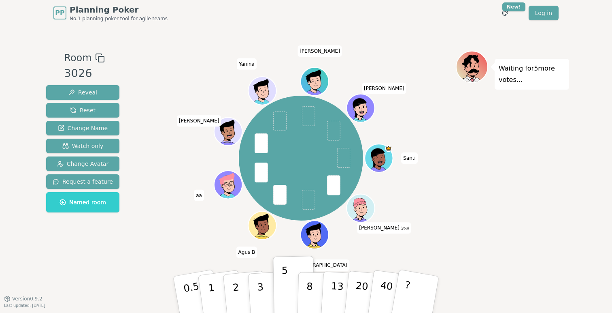  What do you see at coordinates (405, 228) in the screenshot?
I see `span: (you)` at bounding box center [405, 228].